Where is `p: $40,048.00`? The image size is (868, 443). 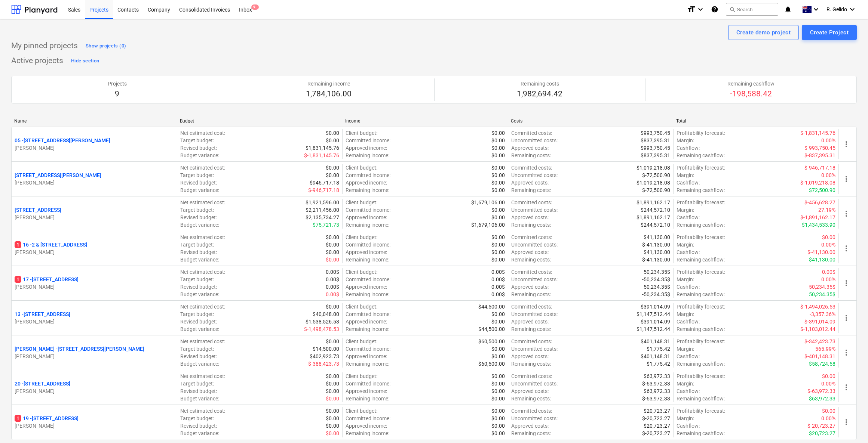 p: $40,048.00 is located at coordinates (325, 314).